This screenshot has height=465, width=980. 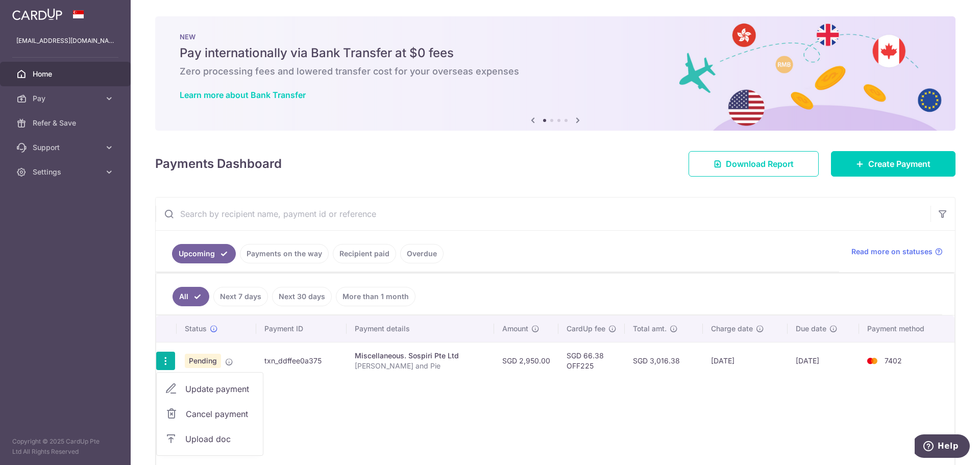 I want to click on th: Payment ID, so click(x=301, y=329).